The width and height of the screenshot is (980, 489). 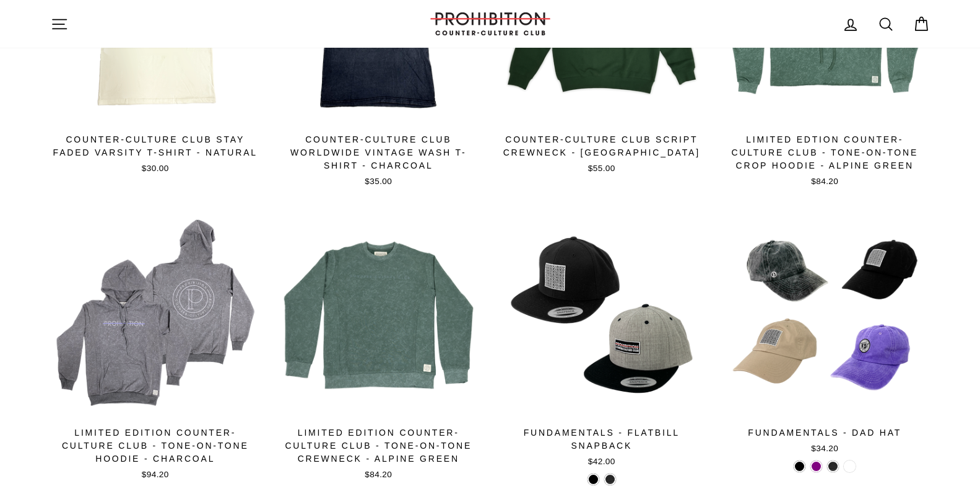 What do you see at coordinates (825, 334) in the screenshot?
I see `a: FUNDAMENTALS - DAD HAT$34.20` at bounding box center [825, 334].